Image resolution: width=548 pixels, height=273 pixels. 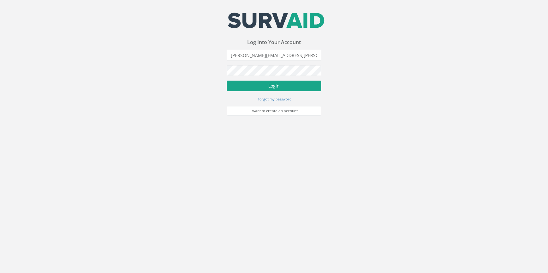 I want to click on button: Login, so click(x=274, y=86).